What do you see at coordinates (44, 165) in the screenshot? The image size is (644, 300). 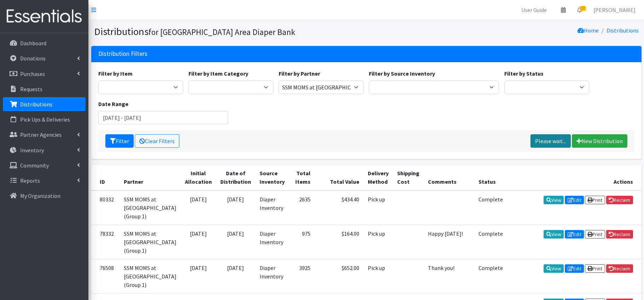 I see `a: Community` at bounding box center [44, 165].